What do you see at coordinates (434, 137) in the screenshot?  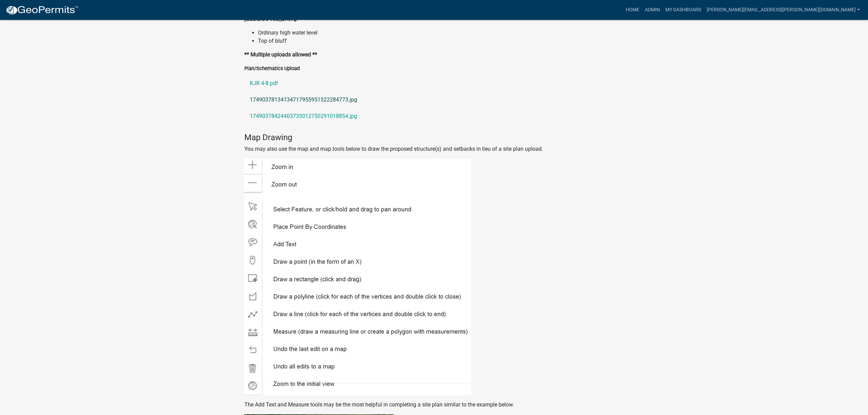 I see `h4: Map Drawing` at bounding box center [434, 137].